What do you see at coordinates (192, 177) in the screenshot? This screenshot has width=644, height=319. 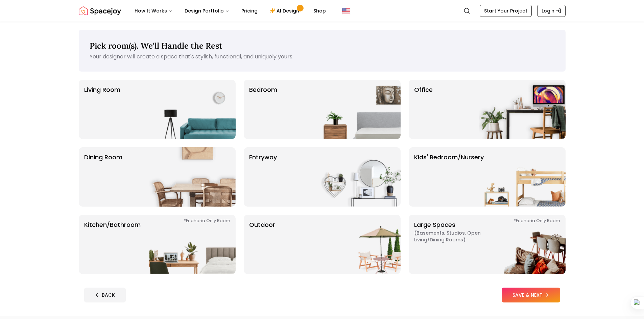 I see `img: Dining Room` at bounding box center [192, 177].